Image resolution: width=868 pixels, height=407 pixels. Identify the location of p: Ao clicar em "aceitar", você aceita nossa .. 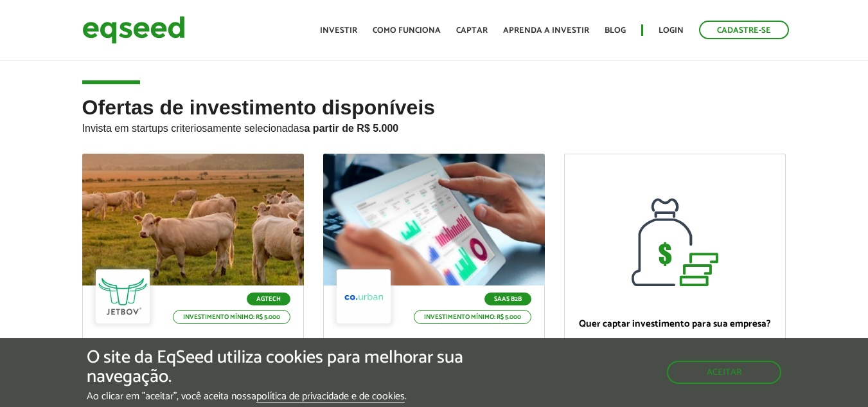
(295, 396).